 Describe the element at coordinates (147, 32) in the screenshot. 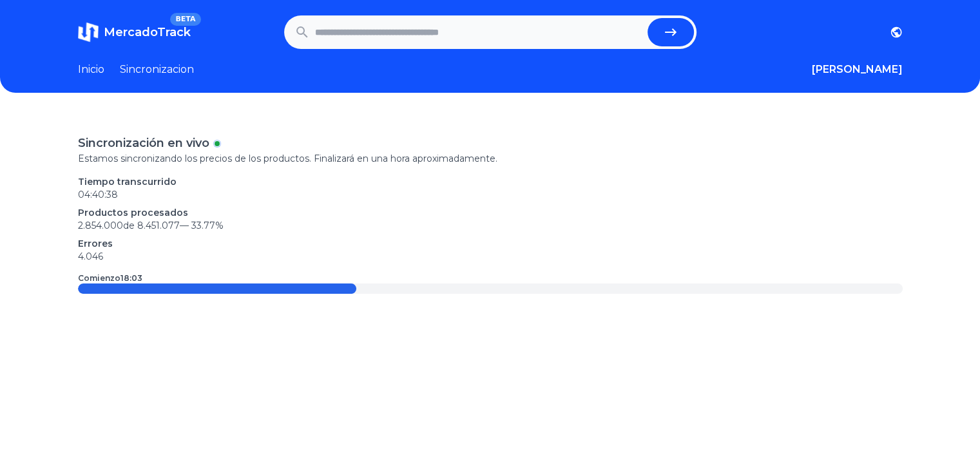

I see `span: MercadoTrack` at that location.